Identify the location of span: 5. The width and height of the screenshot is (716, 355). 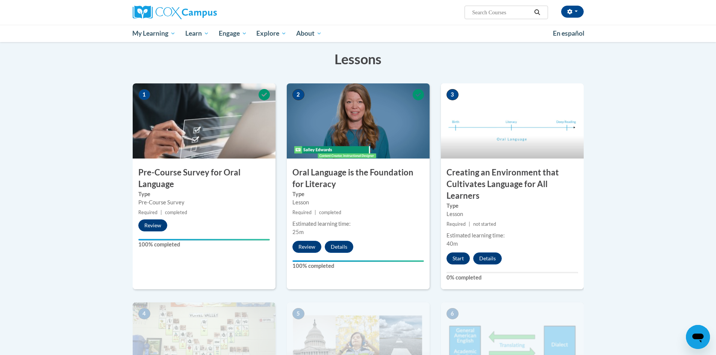
(298, 314).